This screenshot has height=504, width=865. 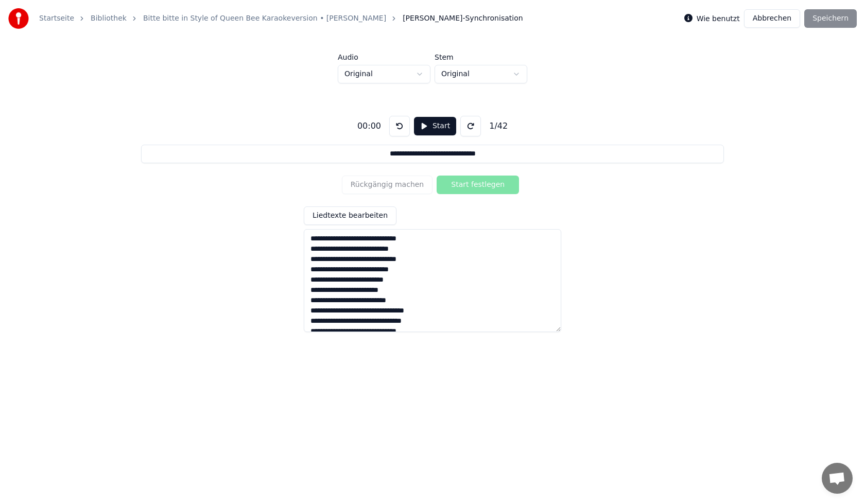 What do you see at coordinates (498, 126) in the screenshot?
I see `div: 1 / 42` at bounding box center [498, 126].